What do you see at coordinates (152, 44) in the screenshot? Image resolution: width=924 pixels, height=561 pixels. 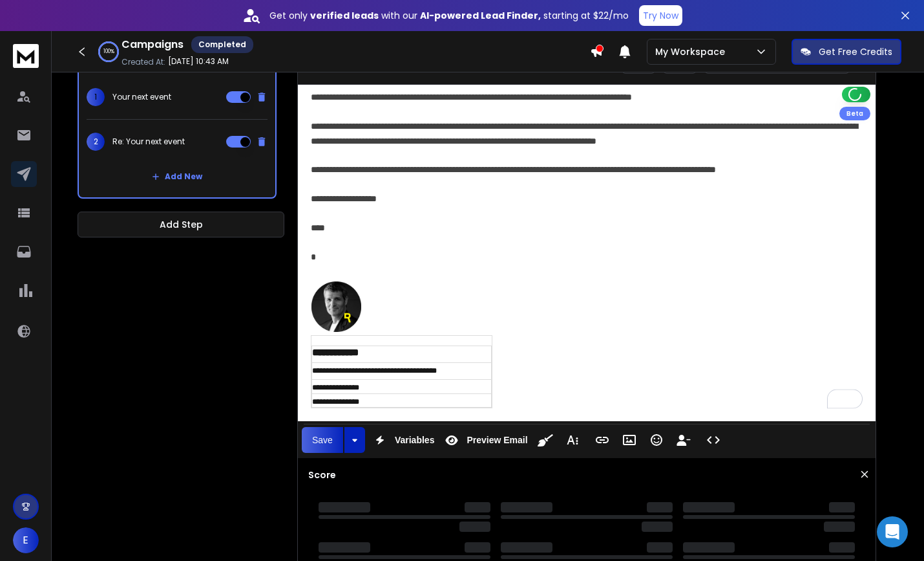 I see `h1: Campaigns` at bounding box center [152, 44].